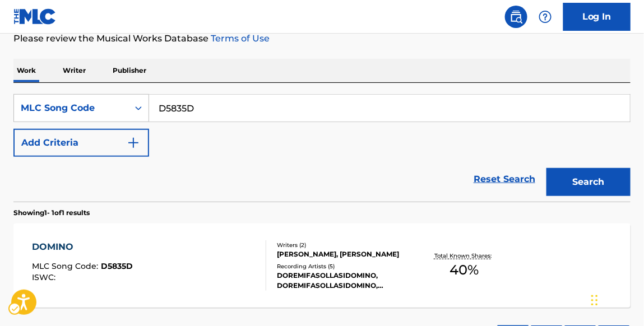 The height and width of the screenshot is (326, 644). Describe the element at coordinates (588, 182) in the screenshot. I see `button: Search` at that location.